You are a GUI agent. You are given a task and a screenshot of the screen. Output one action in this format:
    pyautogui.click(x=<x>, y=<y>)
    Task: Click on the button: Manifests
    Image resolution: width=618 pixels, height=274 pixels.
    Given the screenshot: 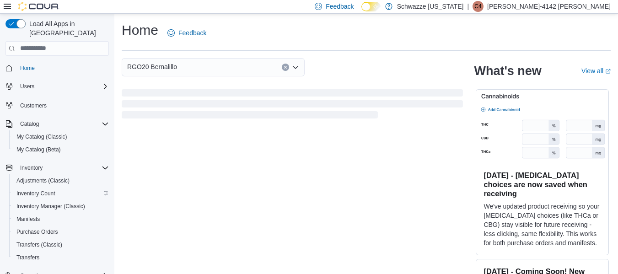 What is the action you would take?
    pyautogui.click(x=61, y=219)
    